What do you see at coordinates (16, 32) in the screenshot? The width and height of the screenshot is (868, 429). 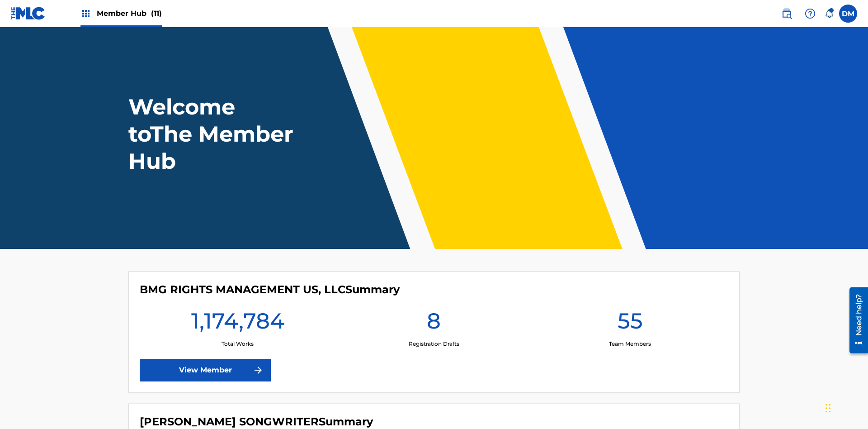 I see `div: Need help?` at bounding box center [16, 32].